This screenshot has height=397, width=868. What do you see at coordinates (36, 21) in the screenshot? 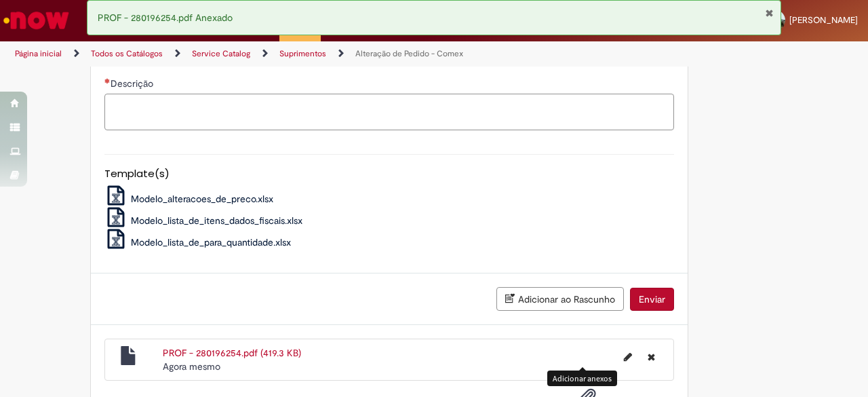
I see `img: ServiceNow` at bounding box center [36, 21].